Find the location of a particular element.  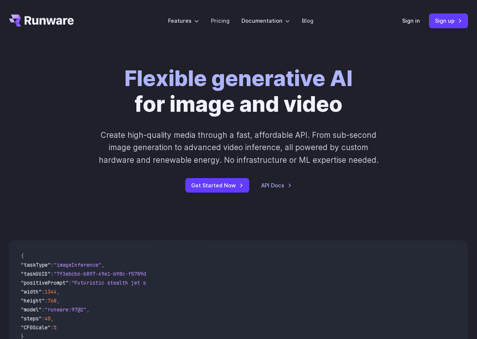

a: API Docs is located at coordinates (276, 185).